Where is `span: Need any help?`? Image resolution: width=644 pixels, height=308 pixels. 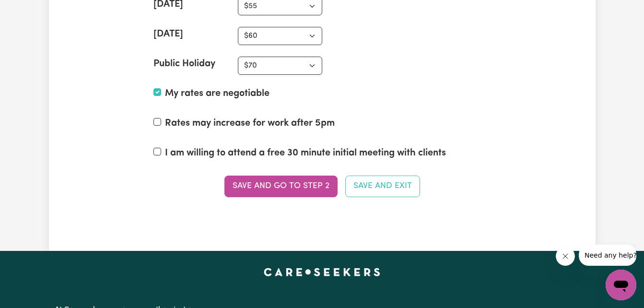 span: Need any help? is located at coordinates (32, 11).